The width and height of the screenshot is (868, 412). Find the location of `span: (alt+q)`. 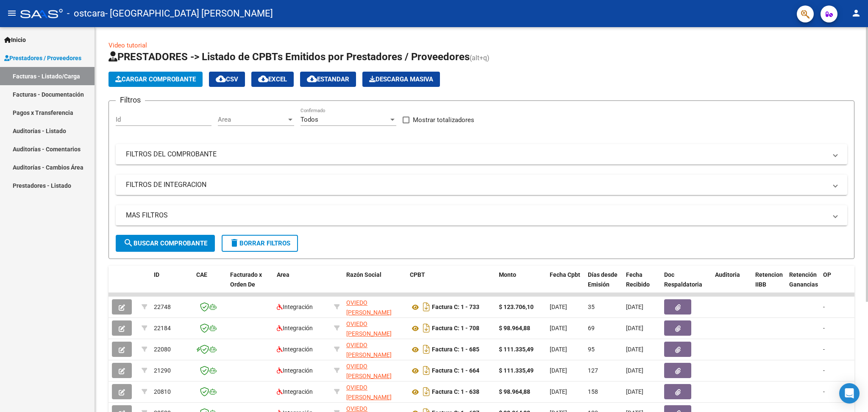

span: (alt+q) is located at coordinates (480, 58).